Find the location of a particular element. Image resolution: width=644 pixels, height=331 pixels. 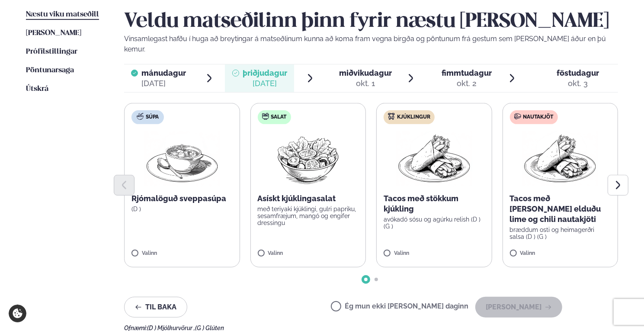

p: (D ) is located at coordinates (182, 209).